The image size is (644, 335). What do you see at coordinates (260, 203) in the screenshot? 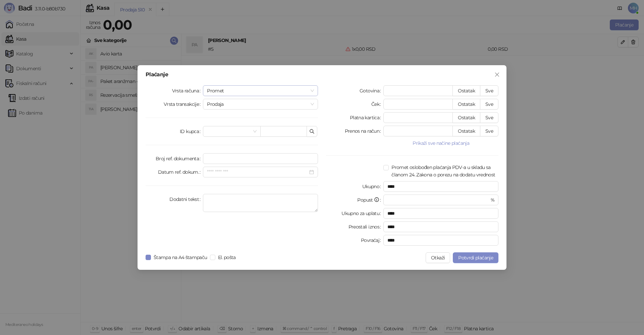
I see `textarea: Dodatni tekst` at bounding box center [260, 203].